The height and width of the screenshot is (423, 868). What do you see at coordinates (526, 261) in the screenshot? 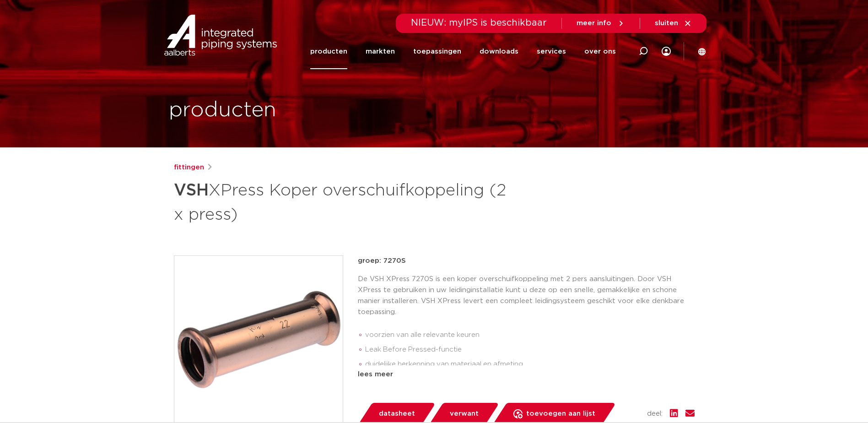
I see `p: groep: 7270S` at bounding box center [526, 261].